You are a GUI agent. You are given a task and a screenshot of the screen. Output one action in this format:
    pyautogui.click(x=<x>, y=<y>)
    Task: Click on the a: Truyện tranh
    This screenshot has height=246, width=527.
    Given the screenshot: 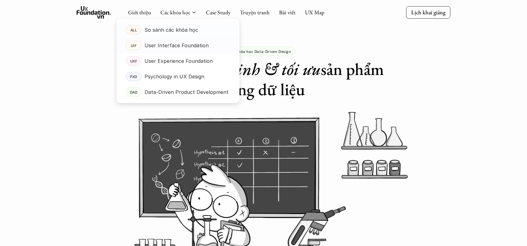 What is the action you would take?
    pyautogui.click(x=255, y=12)
    